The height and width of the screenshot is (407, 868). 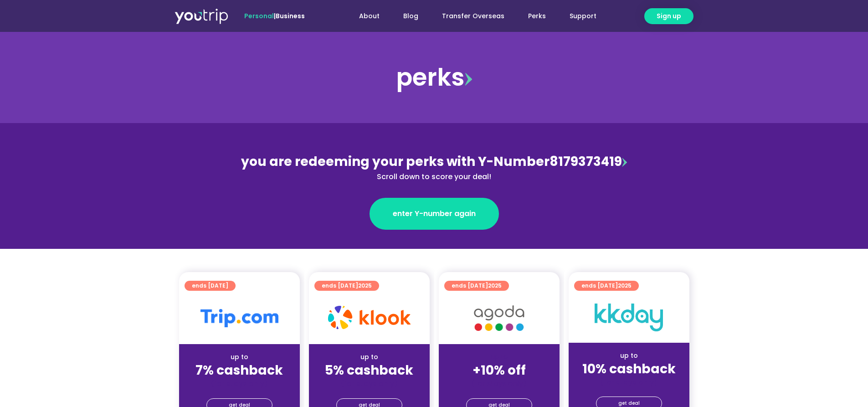 What do you see at coordinates (669, 16) in the screenshot?
I see `a: Sign up` at bounding box center [669, 16].